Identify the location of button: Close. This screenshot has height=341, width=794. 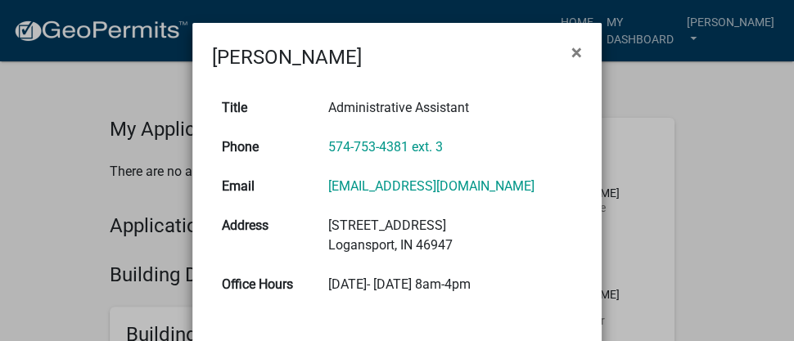
(576, 52).